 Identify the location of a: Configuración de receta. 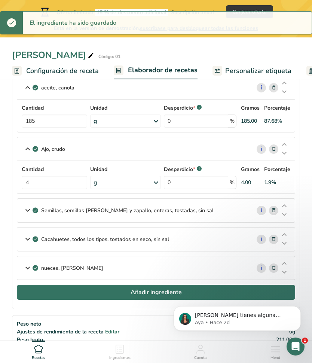
(55, 71).